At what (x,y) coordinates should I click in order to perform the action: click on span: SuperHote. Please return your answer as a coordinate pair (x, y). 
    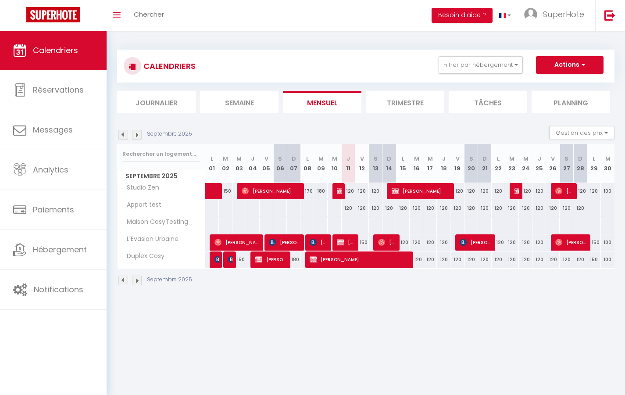
    Looking at the image, I should click on (563, 14).